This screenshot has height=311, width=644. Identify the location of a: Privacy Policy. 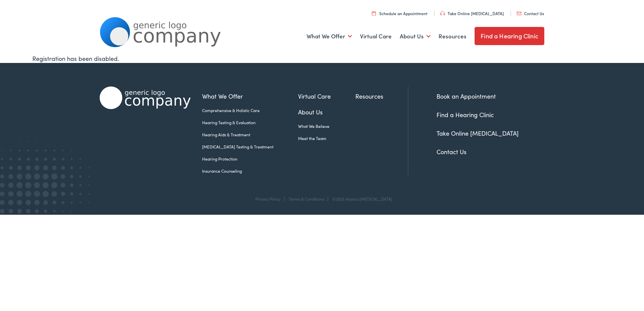
(268, 199).